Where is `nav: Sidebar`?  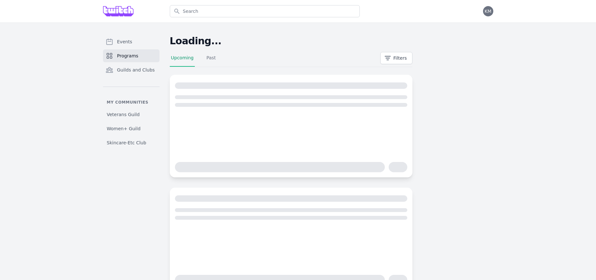
nav: Sidebar is located at coordinates (131, 92).